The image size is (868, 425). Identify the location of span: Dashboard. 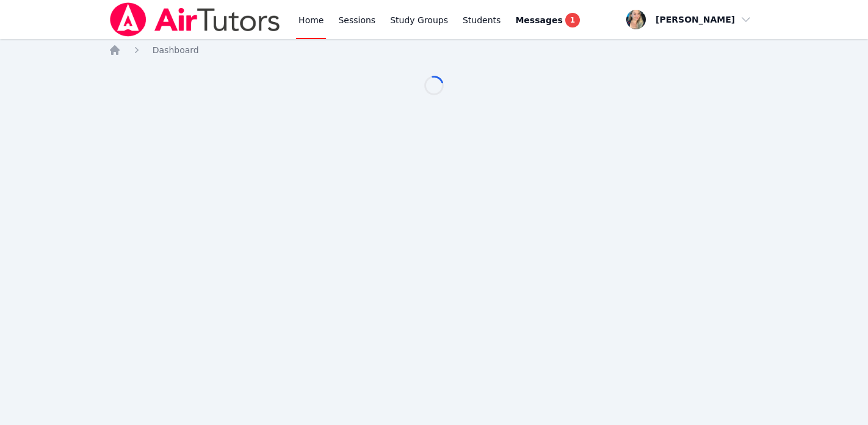
(176, 50).